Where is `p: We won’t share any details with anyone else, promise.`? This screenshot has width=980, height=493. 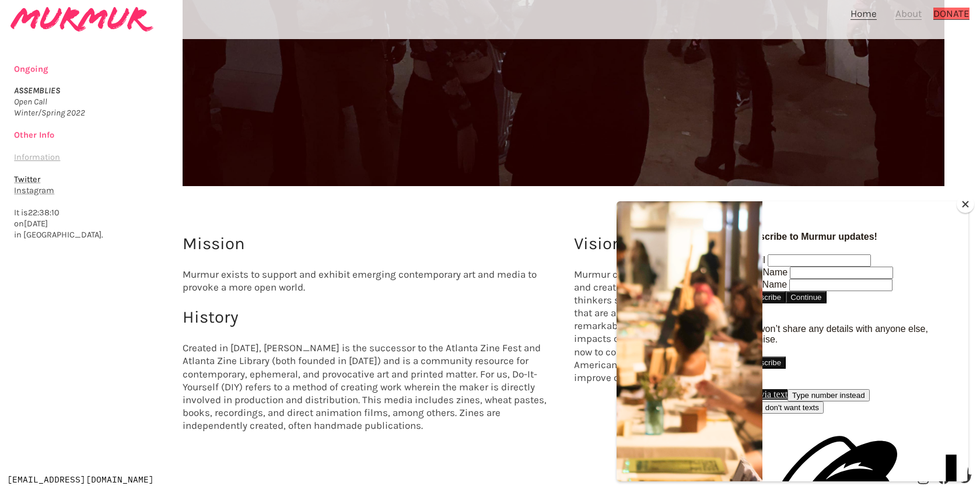
p: We won’t share any details with anyone else, promise. is located at coordinates (227, 133).